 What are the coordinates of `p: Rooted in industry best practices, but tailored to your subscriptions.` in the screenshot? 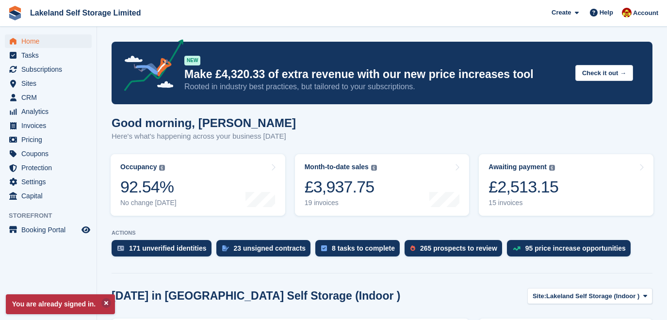 It's located at (376, 87).